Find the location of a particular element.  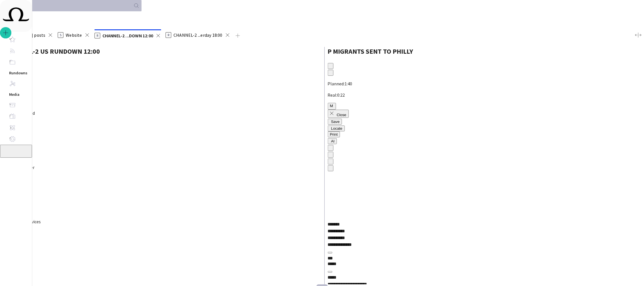

div: RCHANNEL-2 ...erday 18:00 is located at coordinates (198, 35).